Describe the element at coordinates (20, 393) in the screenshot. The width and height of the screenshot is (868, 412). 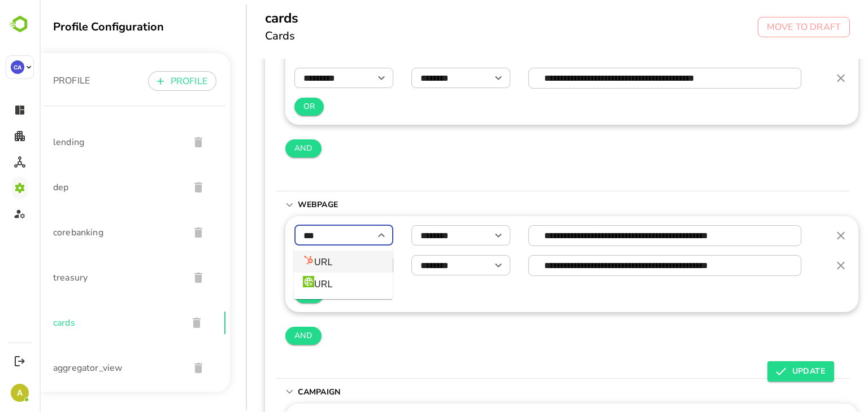
I see `div: A` at that location.